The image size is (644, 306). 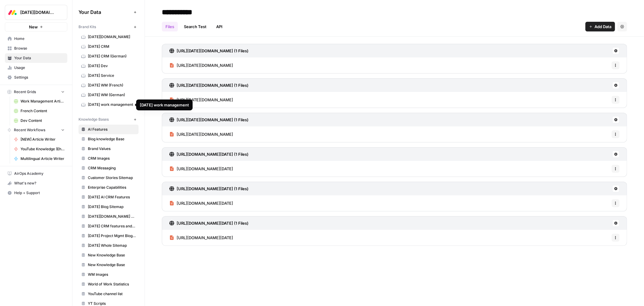 What do you see at coordinates (219, 27) in the screenshot?
I see `a: API` at bounding box center [219, 27].